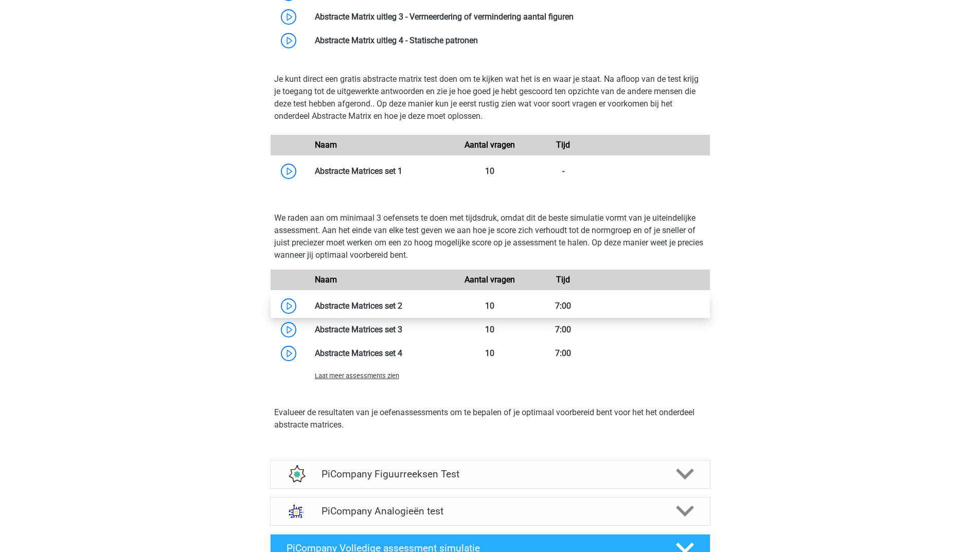 The image size is (980, 552). What do you see at coordinates (490, 511) in the screenshot?
I see `a: analogieen PiCompany Analogieën test` at bounding box center [490, 511].